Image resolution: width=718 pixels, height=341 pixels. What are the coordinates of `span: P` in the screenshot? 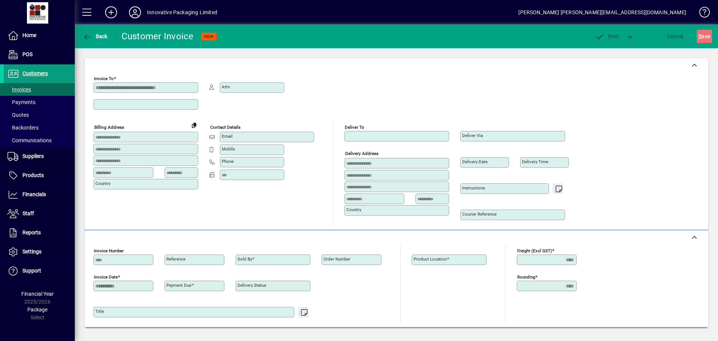 It's located at (610, 36).